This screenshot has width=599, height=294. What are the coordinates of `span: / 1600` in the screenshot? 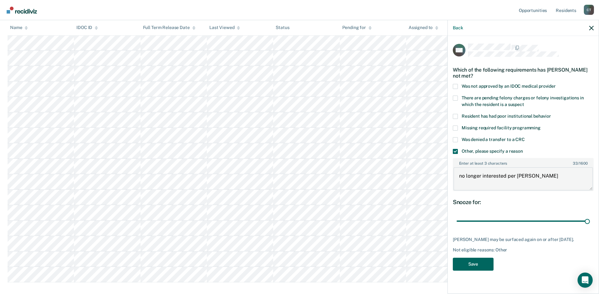 It's located at (580, 164).